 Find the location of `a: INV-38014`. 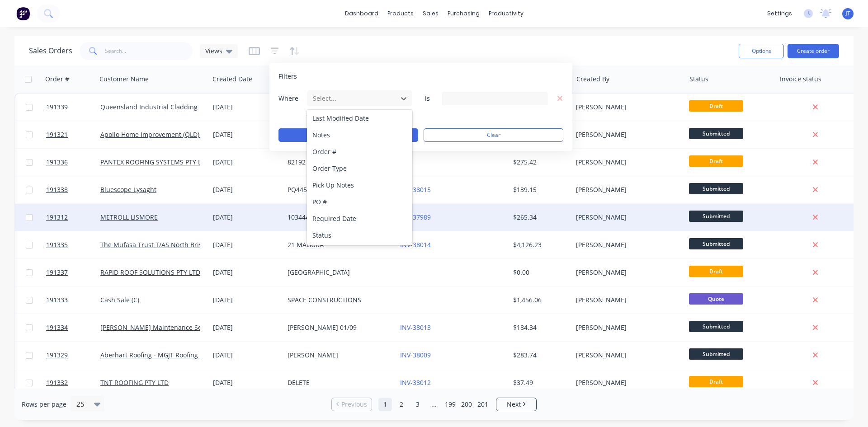

a: INV-38014 is located at coordinates (416, 244).